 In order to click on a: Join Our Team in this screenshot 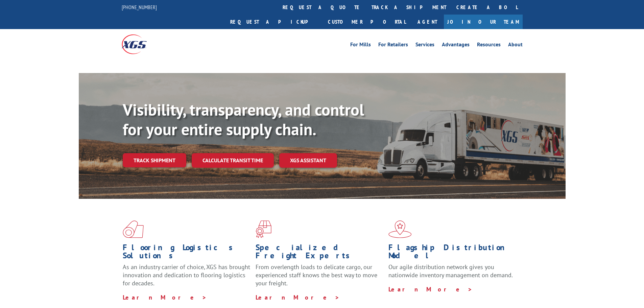, I will do `click(483, 22)`.